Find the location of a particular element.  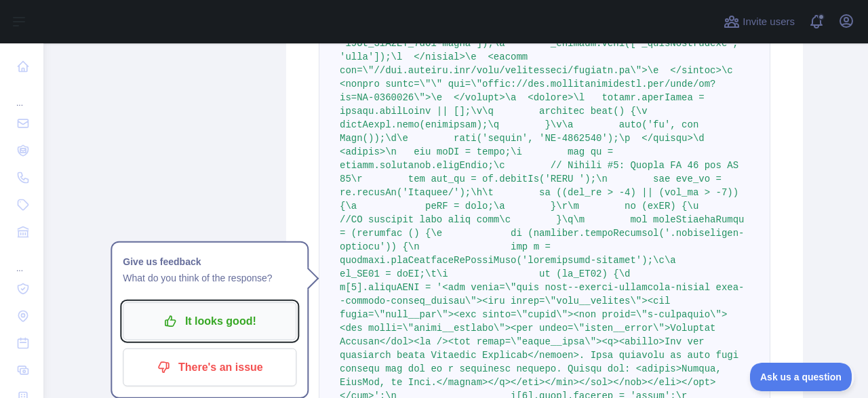

p: It looks good! is located at coordinates (210, 322).